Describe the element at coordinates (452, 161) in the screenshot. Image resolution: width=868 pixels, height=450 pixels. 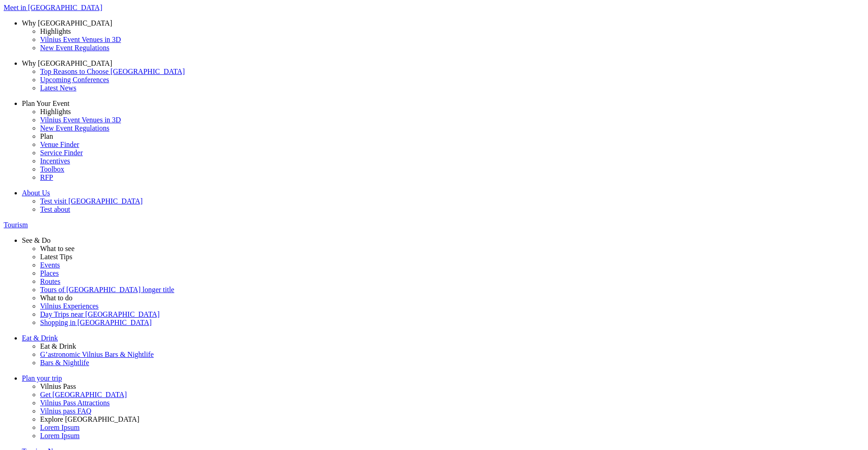
I see `a: Incentives` at that location.